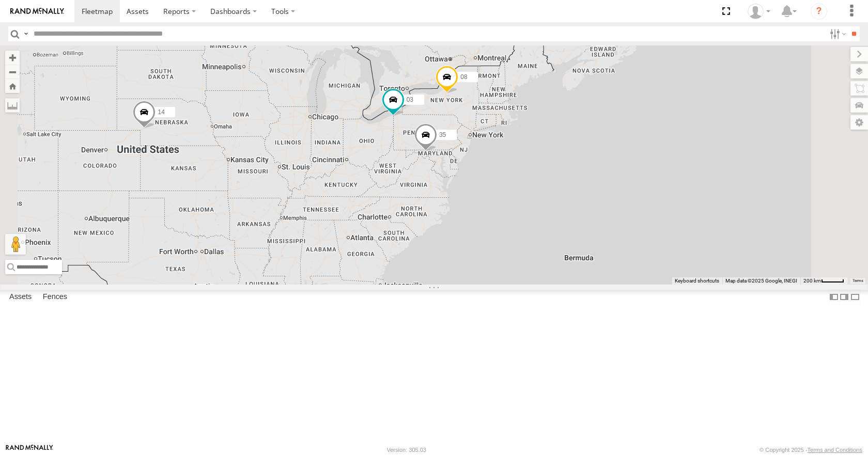 This screenshot has width=868, height=455. I want to click on button: Drag Pegman onto the map to open Street View, so click(16, 244).